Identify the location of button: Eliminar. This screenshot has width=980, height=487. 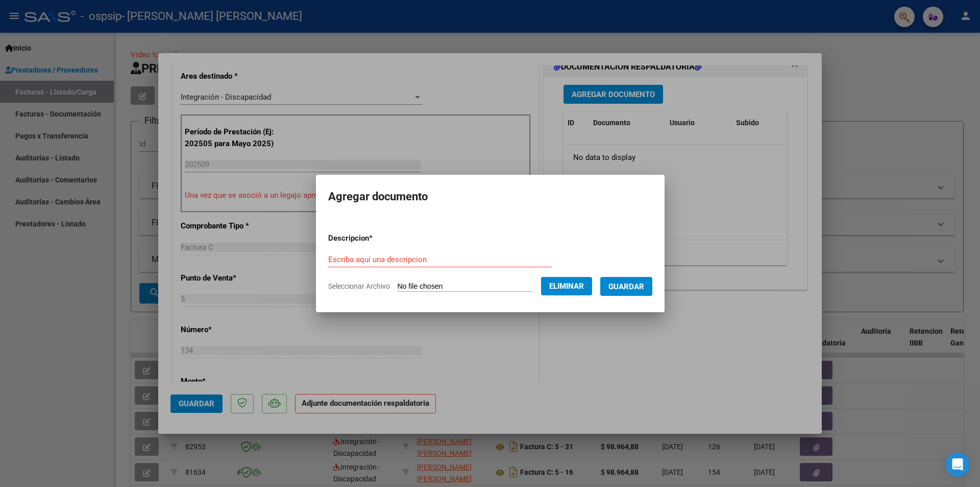
(567, 286).